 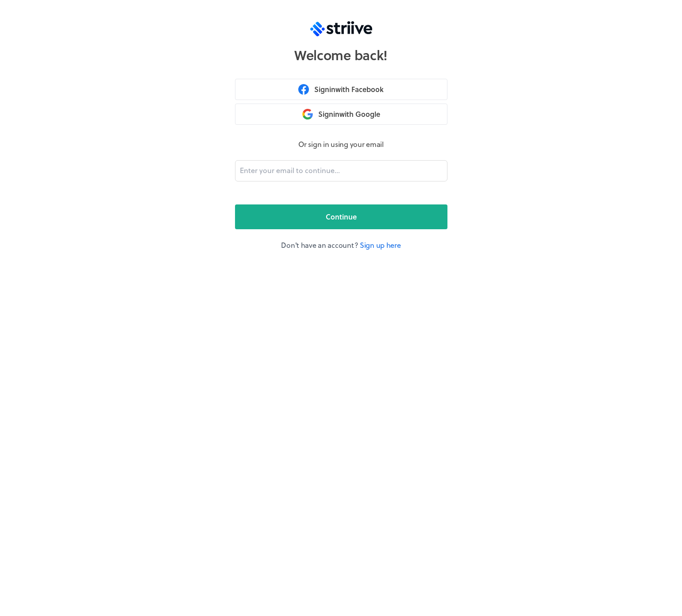 What do you see at coordinates (341, 245) in the screenshot?
I see `p: Don't have an account?` at bounding box center [341, 245].